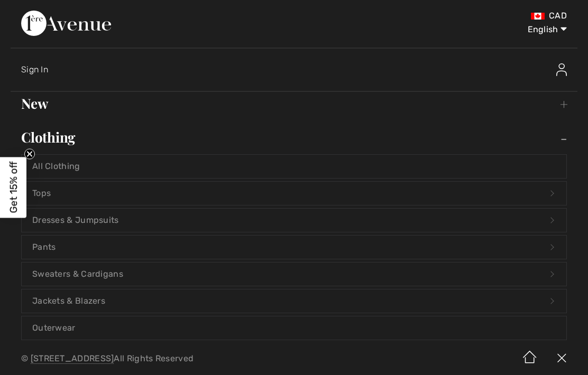 The width and height of the screenshot is (588, 375). What do you see at coordinates (294, 328) in the screenshot?
I see `a: Outerwear` at bounding box center [294, 328].